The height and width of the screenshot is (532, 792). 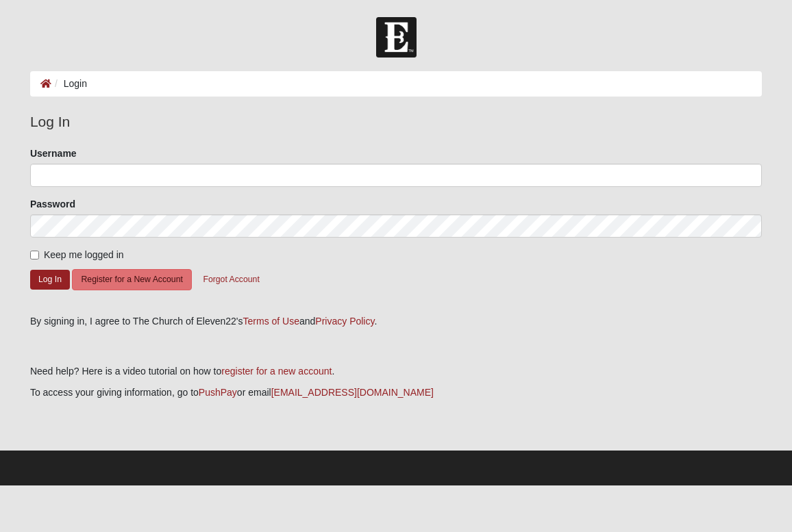 I want to click on a: register for a new account, so click(x=276, y=371).